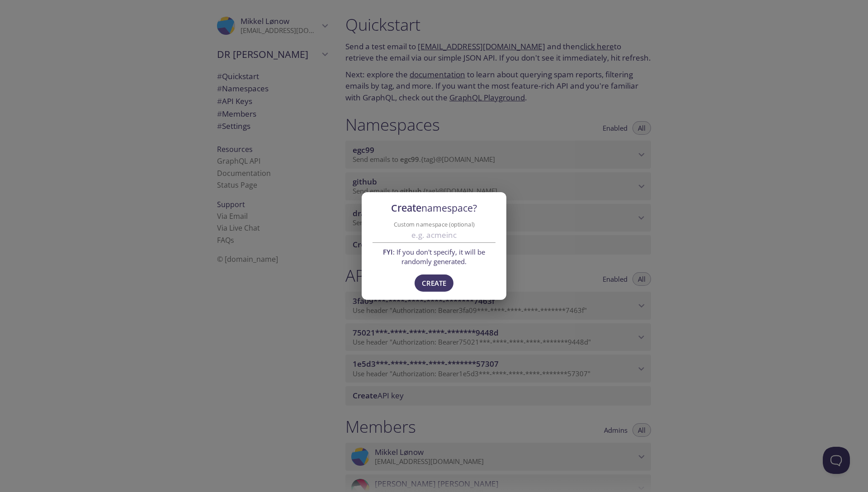  I want to click on span: namespace?, so click(449, 208).